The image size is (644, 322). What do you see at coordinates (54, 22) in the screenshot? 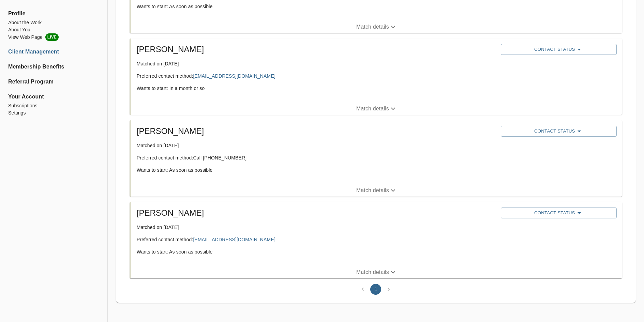
I see `a: About the Work` at bounding box center [54, 22].